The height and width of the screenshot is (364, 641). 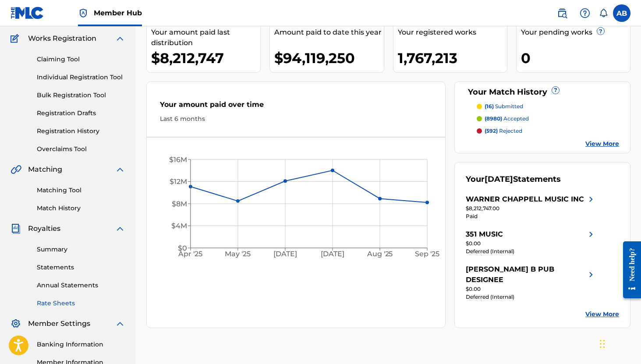 What do you see at coordinates (81, 285) in the screenshot?
I see `a: Annual Statements` at bounding box center [81, 285].